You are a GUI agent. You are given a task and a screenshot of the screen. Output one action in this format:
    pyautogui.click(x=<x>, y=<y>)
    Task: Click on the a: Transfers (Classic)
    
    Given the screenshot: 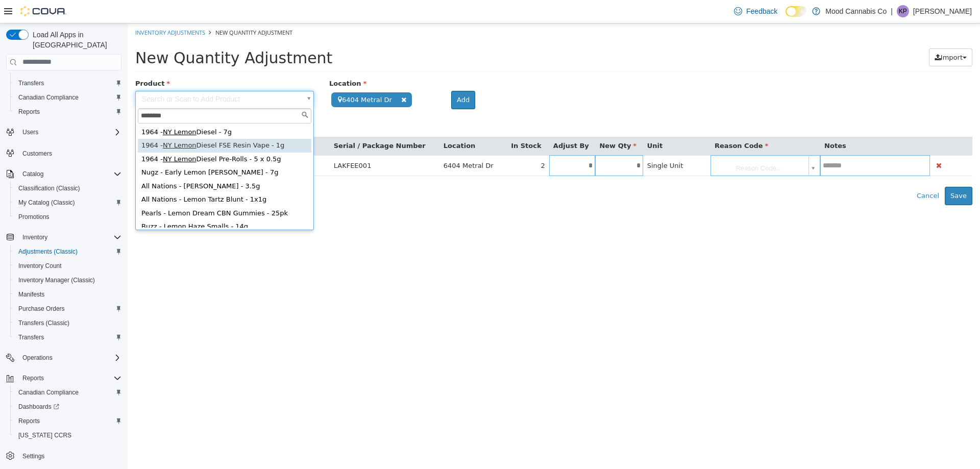 What is the action you would take?
    pyautogui.click(x=44, y=323)
    